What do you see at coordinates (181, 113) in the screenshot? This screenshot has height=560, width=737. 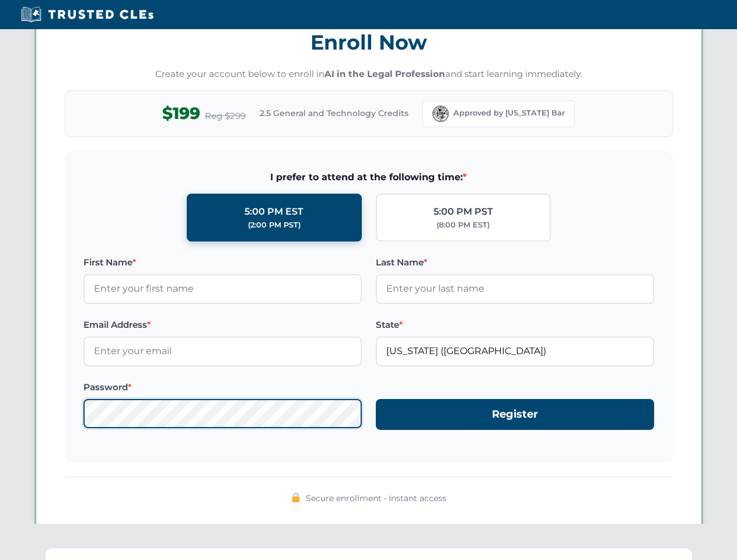 I see `span: $199` at bounding box center [181, 113].